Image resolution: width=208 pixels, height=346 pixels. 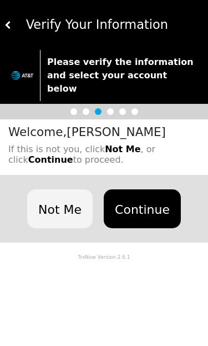 What do you see at coordinates (106, 155) in the screenshot?
I see `h6: If this is not you, click , or click to proceed.` at bounding box center [106, 155].